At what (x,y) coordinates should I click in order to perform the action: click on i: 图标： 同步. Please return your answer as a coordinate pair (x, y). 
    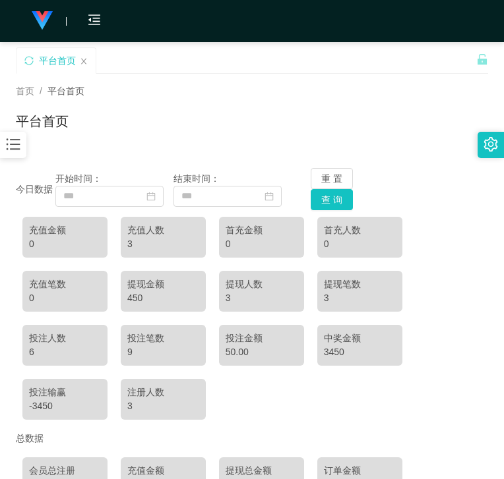
    Looking at the image, I should click on (29, 61).